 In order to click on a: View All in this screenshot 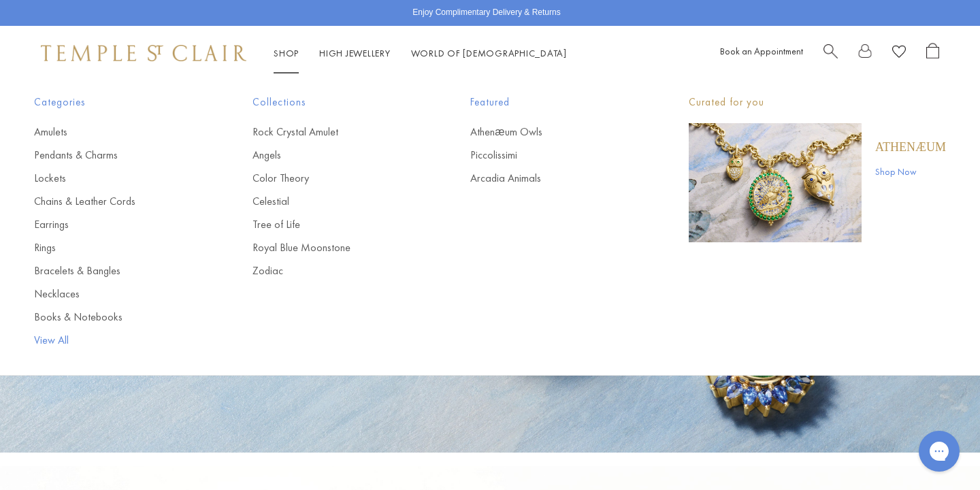, I will do `click(115, 341)`.